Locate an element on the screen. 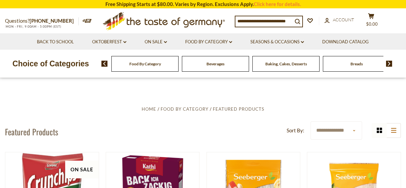 The image size is (406, 188). h1: Featured Products is located at coordinates (32, 131).